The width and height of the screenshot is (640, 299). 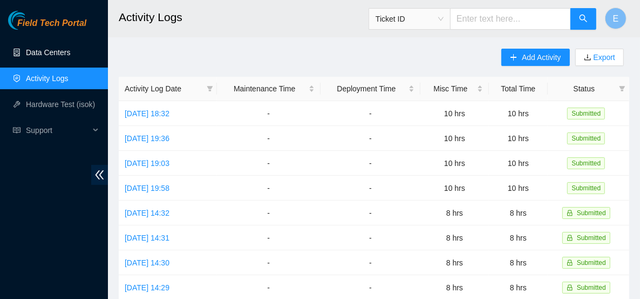 I want to click on th: Total Time, so click(x=518, y=89).